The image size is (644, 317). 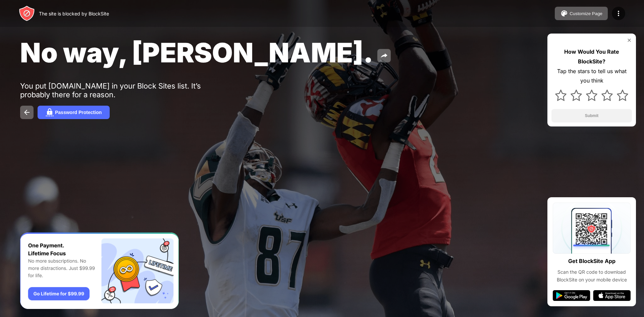 I want to click on img: rate-us-close.svg, so click(x=630, y=41).